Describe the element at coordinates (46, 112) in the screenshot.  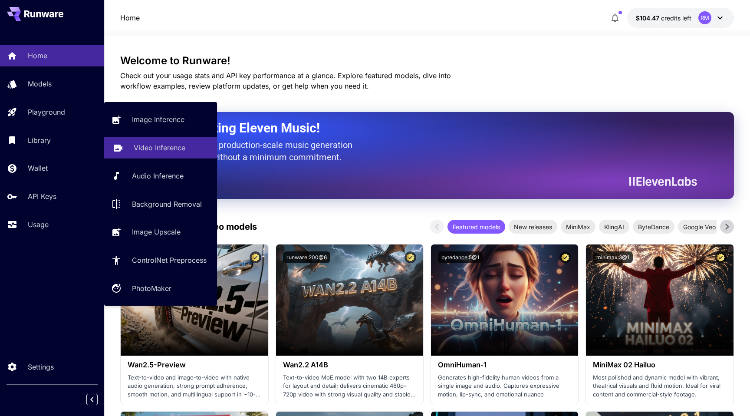
I see `p: Playground` at that location.